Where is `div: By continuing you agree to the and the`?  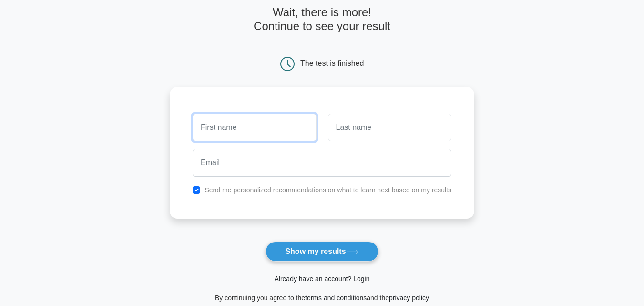 div: By continuing you agree to the and the is located at coordinates (322, 298).